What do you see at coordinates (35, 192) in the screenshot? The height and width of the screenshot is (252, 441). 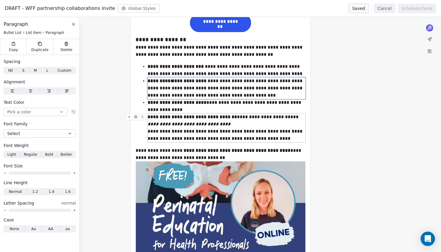 I see `span: 1.2` at bounding box center [35, 192].